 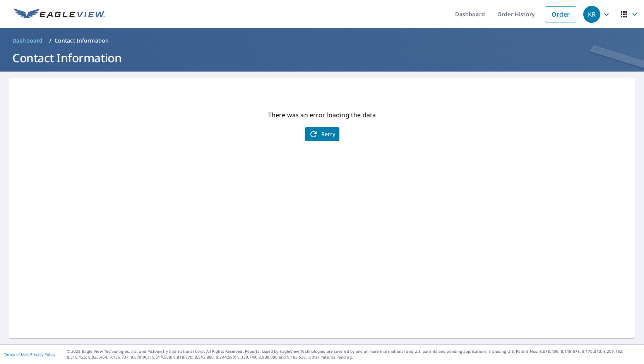 What do you see at coordinates (353, 354) in the screenshot?
I see `p: © 2025 Eagle View Technologies, Inc. and Pictometry International Corp. All Rights Reserved. Repo...` at bounding box center [353, 354].